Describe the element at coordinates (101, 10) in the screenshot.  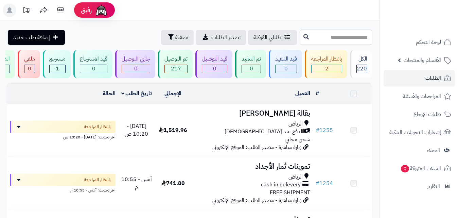
I see `img: ai-face.png` at that location.